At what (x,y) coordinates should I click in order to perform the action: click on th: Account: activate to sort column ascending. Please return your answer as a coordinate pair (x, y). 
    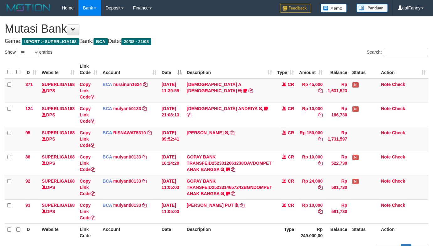
    Looking at the image, I should click on (129, 69).